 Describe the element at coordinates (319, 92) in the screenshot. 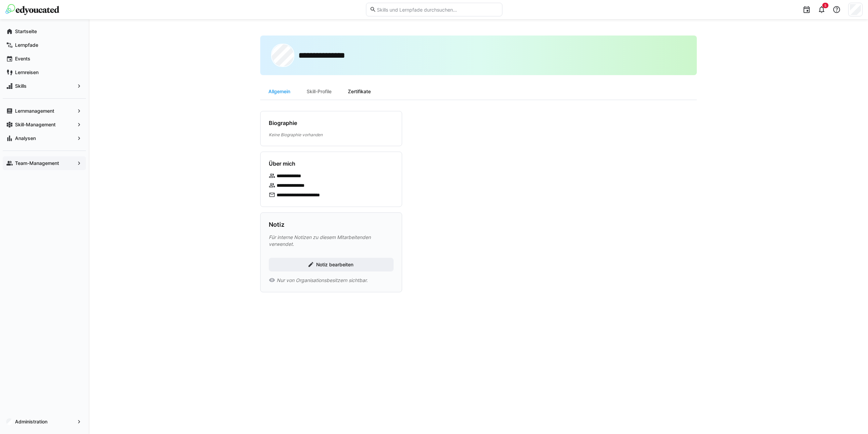

I see `div: Skill-Profile` at that location.